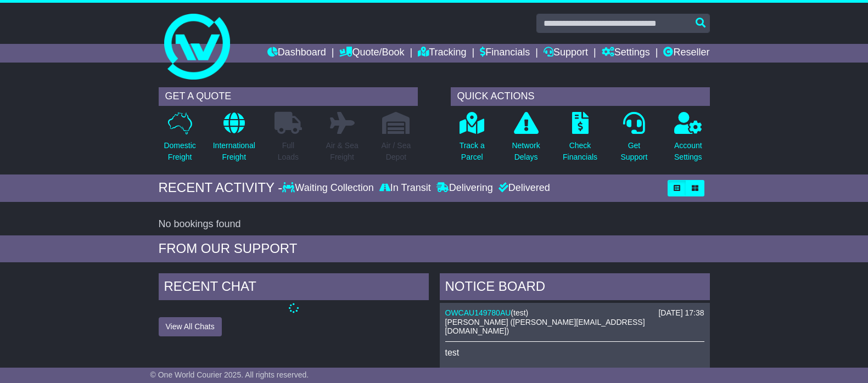 This screenshot has height=383, width=868. I want to click on p: Track a Parcel, so click(472, 151).